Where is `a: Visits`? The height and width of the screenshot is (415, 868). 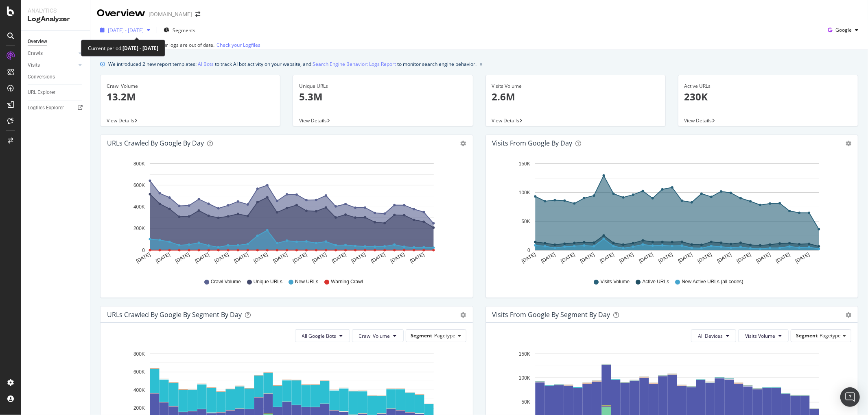
a: Visits is located at coordinates (52, 65).